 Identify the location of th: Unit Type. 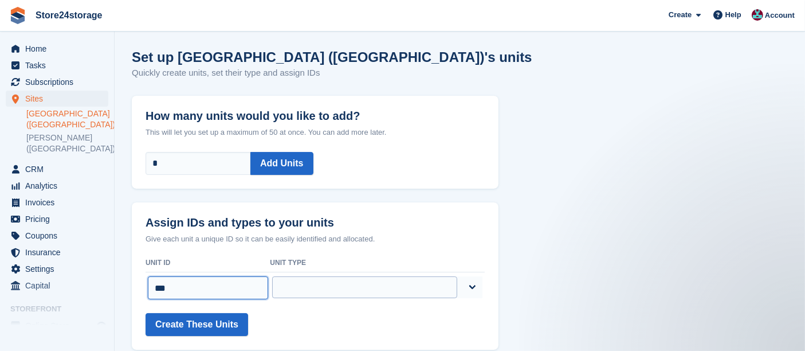
(377, 263).